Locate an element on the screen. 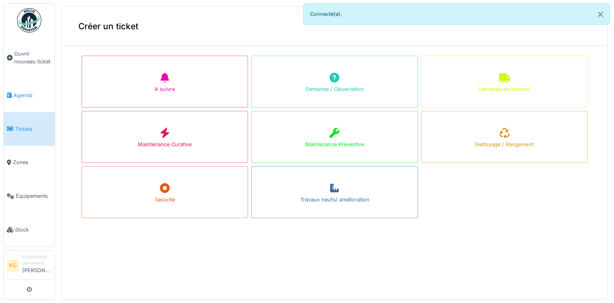 The width and height of the screenshot is (614, 303). div: Créer un ticket is located at coordinates (334, 26).